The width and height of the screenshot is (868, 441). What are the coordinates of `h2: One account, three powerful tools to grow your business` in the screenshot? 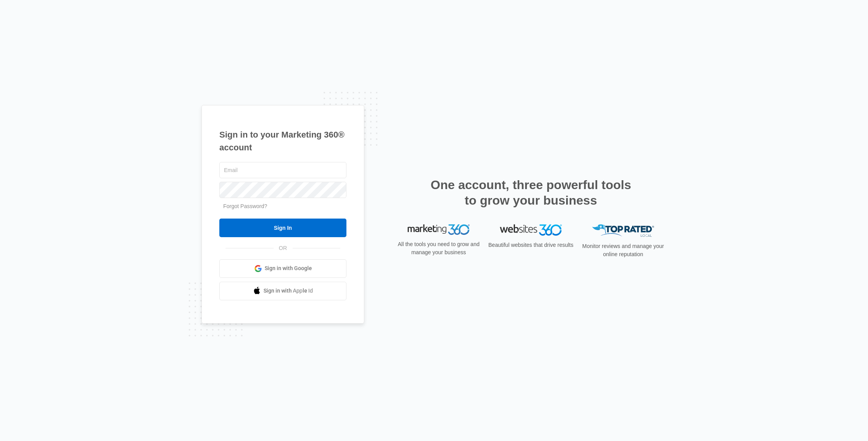 It's located at (531, 193).